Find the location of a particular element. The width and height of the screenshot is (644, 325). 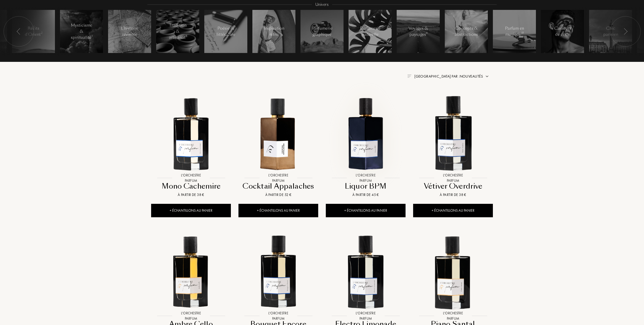

a: Cocktail Appalaches L'Orchestre ParfumL'Orchestre ParfumCocktail AppalachesÀ partir de 52 € is located at coordinates (278, 146).